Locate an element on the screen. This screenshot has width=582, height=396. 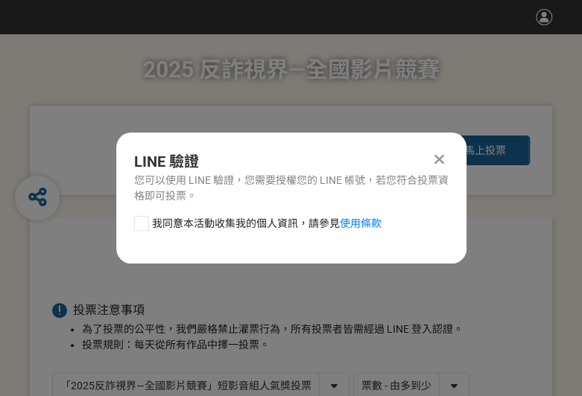
span: 投票注意事項 is located at coordinates (109, 310).